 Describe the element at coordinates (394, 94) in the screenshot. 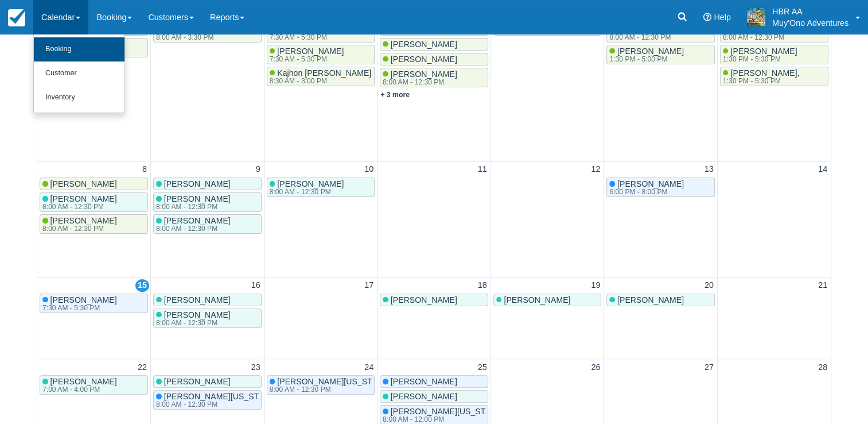

I see `a: + 3 more` at that location.